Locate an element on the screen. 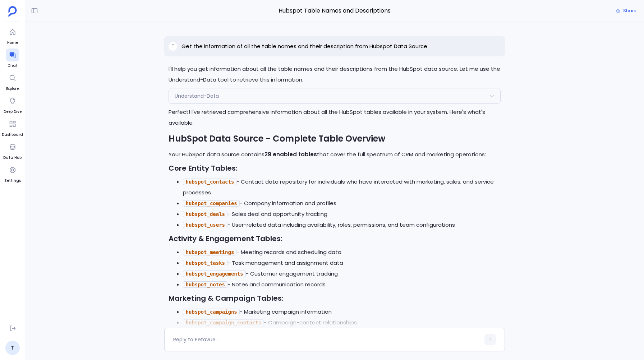 The image size is (644, 360). code: hubspot_meetings is located at coordinates (210, 252).